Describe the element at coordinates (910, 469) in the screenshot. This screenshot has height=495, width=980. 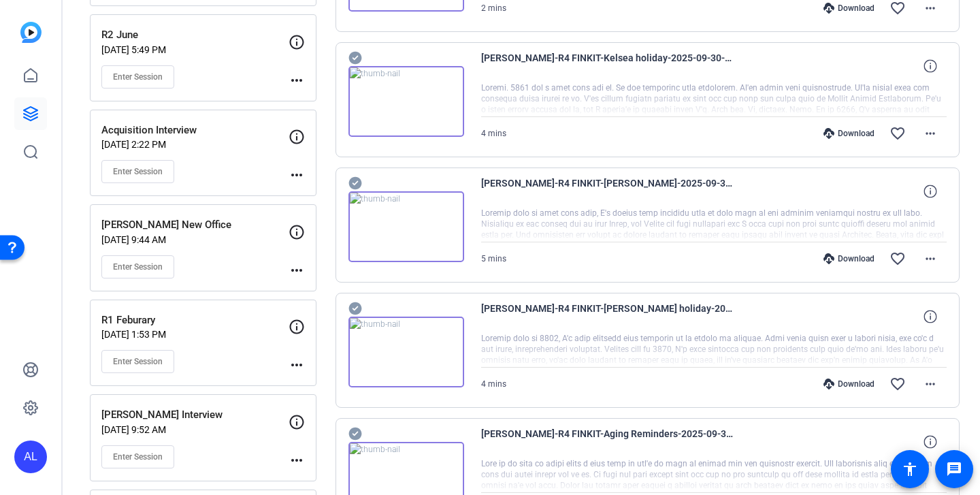
I see `mat-icon: accessibility` at that location.